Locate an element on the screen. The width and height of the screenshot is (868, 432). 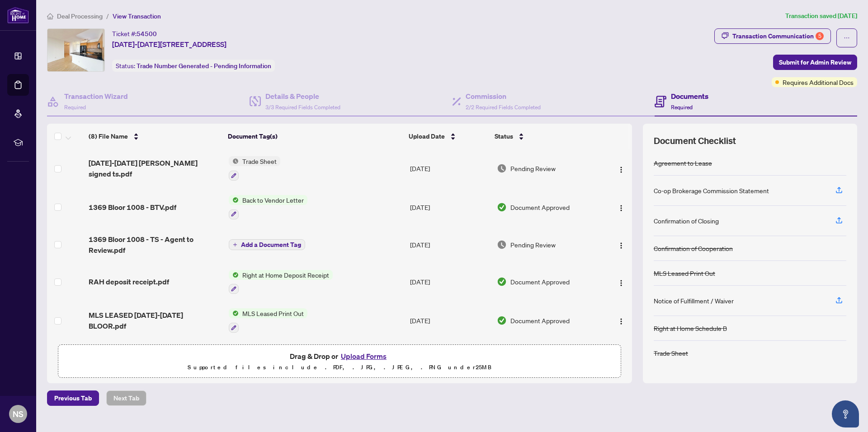
div: Ticket #: is located at coordinates (134, 33).